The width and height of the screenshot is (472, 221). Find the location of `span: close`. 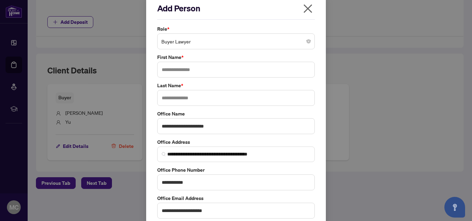

span: close is located at coordinates (308, 9).